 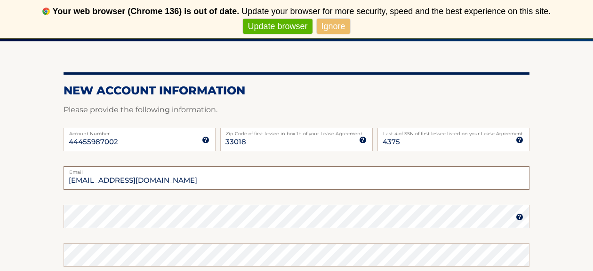 What do you see at coordinates (296, 110) in the screenshot?
I see `p: Please provide the following information.` at bounding box center [296, 110].